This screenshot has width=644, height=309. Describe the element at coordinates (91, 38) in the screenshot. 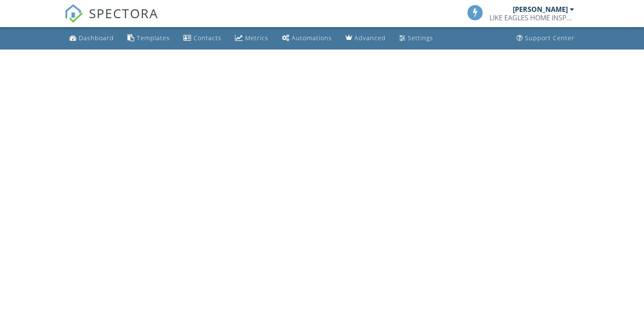

I see `a: Dashboard` at that location.